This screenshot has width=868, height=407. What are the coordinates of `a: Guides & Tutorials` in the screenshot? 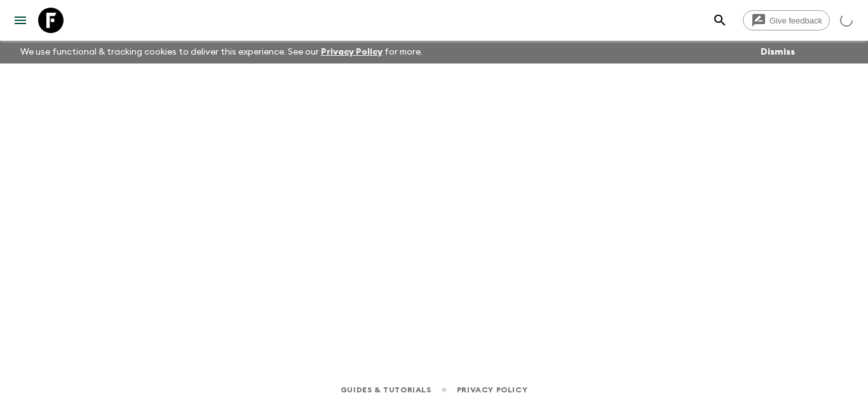 It's located at (386, 390).